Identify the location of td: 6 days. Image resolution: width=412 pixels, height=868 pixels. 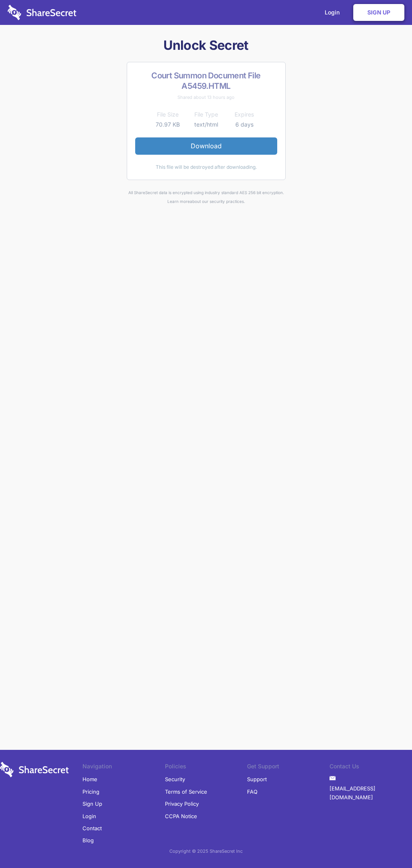
(244, 125).